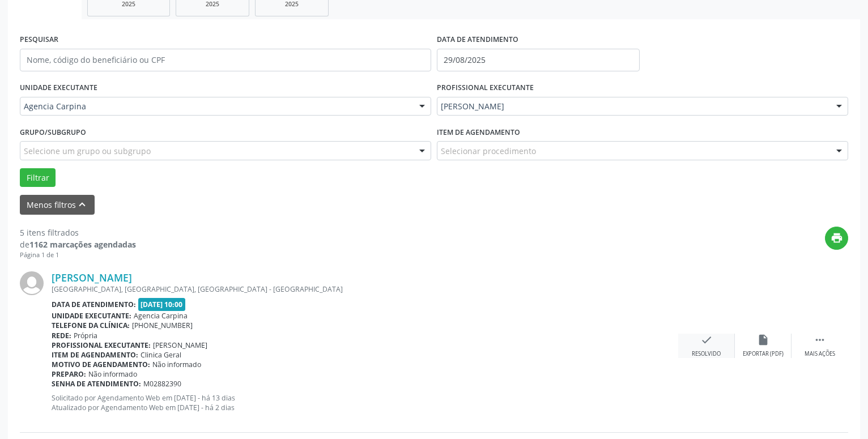  What do you see at coordinates (95, 355) in the screenshot?
I see `b: Item de agendamento:` at bounding box center [95, 355].